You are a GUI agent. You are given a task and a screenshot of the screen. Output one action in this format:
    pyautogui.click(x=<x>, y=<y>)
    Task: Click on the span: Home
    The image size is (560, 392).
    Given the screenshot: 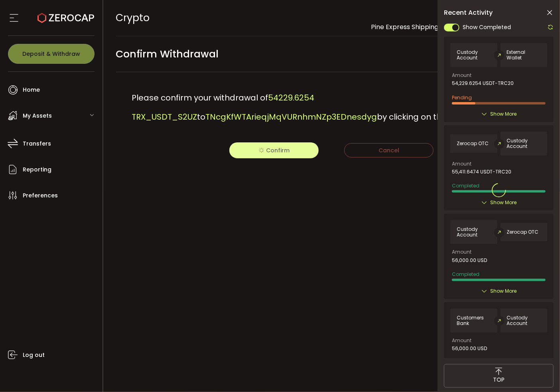 What is the action you would take?
    pyautogui.click(x=31, y=90)
    